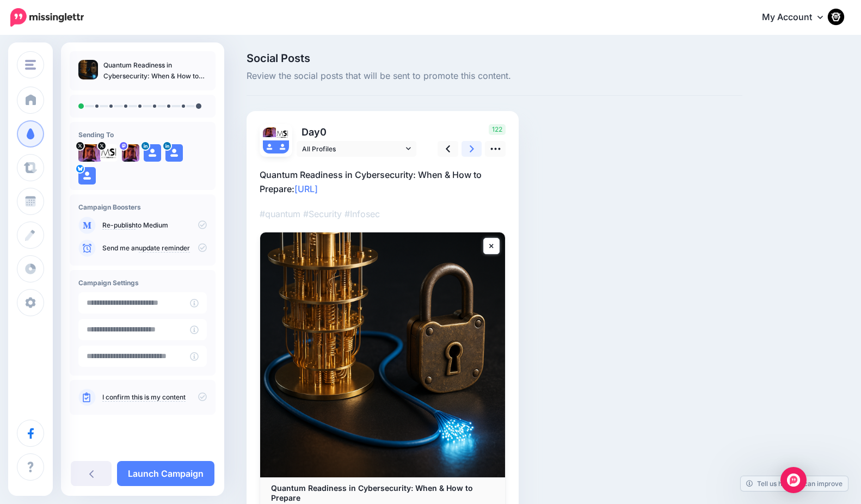 This screenshot has width=861, height=504. I want to click on a: I confirm this is my content, so click(144, 397).